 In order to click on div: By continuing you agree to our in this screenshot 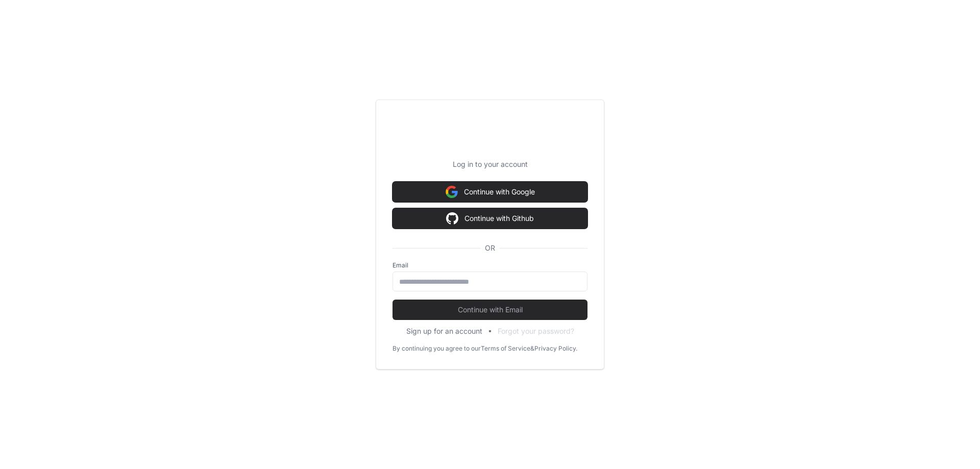, I will do `click(436, 349)`.